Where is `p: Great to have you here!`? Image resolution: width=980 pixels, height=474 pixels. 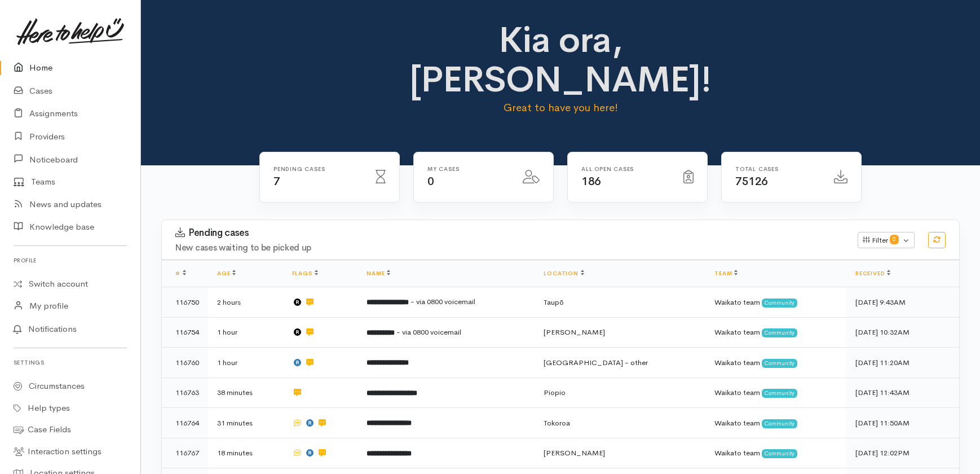
p: Great to have you here! is located at coordinates (561, 108).